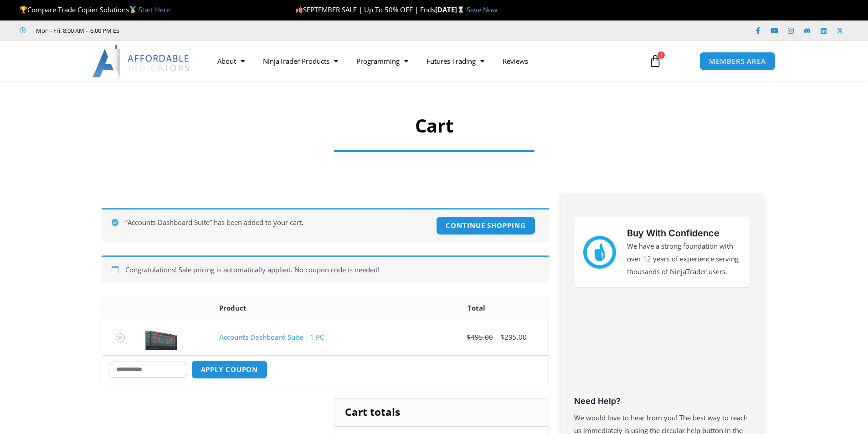 This screenshot has width=868, height=434. I want to click on a: About, so click(231, 61).